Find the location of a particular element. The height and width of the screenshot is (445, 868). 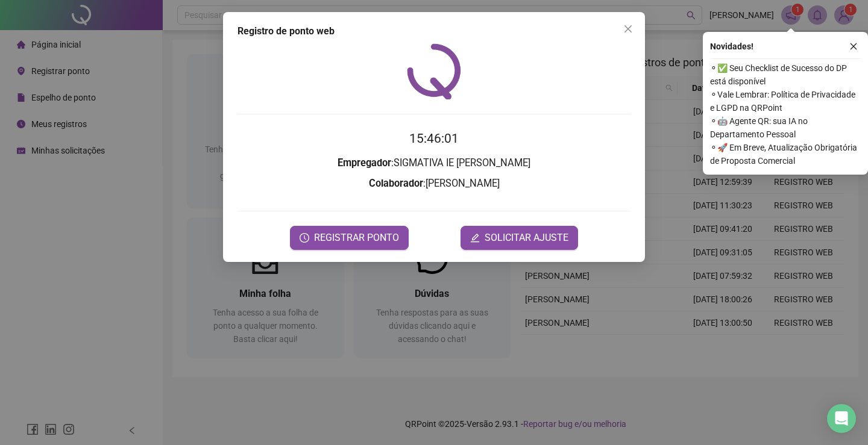

span: ⚬ Vale Lembrar: Política de Privacidade e LGPD na QRPoint is located at coordinates (785, 102).